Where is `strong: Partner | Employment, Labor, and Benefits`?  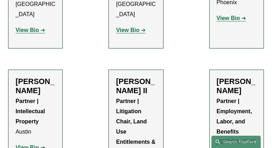 strong: Partner | Employment, Labor, and Benefits is located at coordinates (235, 116).